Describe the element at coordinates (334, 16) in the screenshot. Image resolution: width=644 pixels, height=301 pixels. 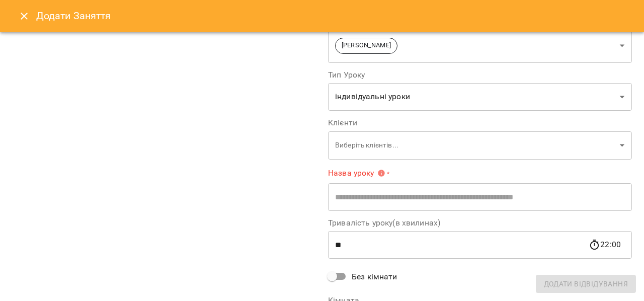
I see `h6: Додати Заняття` at that location.